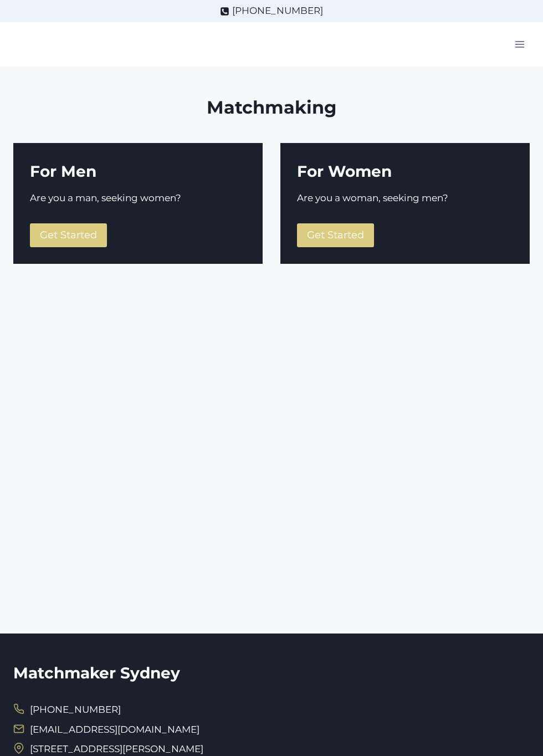 The image size is (543, 756). I want to click on h2: Matchmaker Sydney, so click(272, 672).